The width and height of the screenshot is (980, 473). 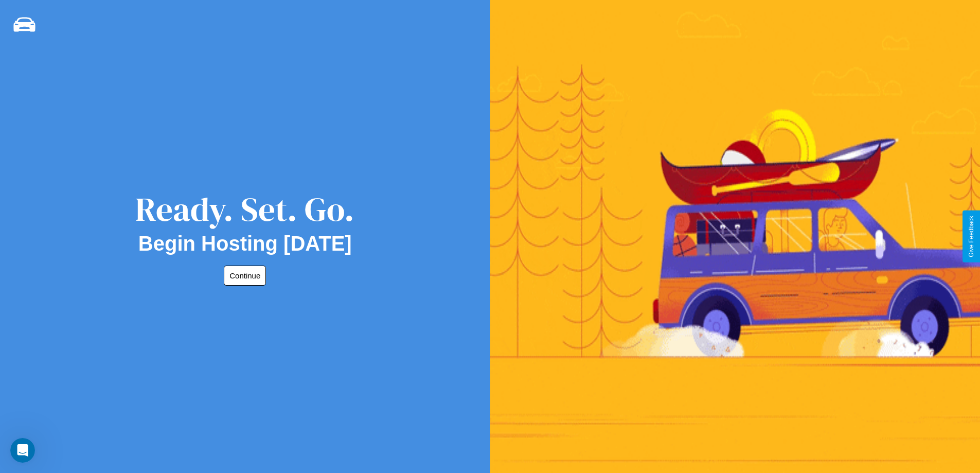 I want to click on div: Give Feedback, so click(x=971, y=236).